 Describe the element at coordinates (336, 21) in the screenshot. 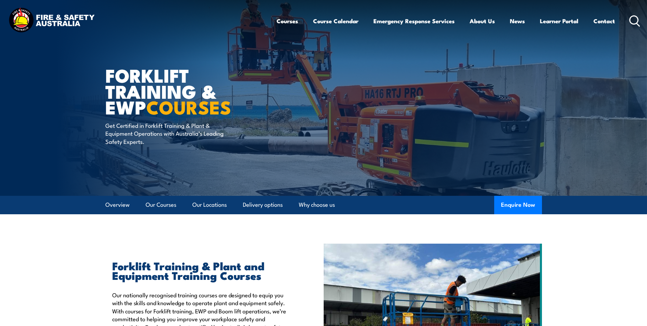

I see `a: Course Calendar` at that location.